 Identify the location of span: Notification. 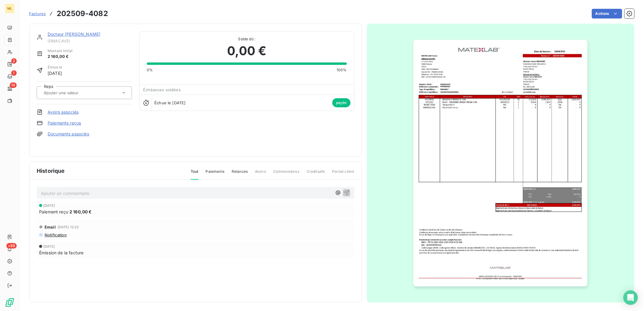
(55, 235).